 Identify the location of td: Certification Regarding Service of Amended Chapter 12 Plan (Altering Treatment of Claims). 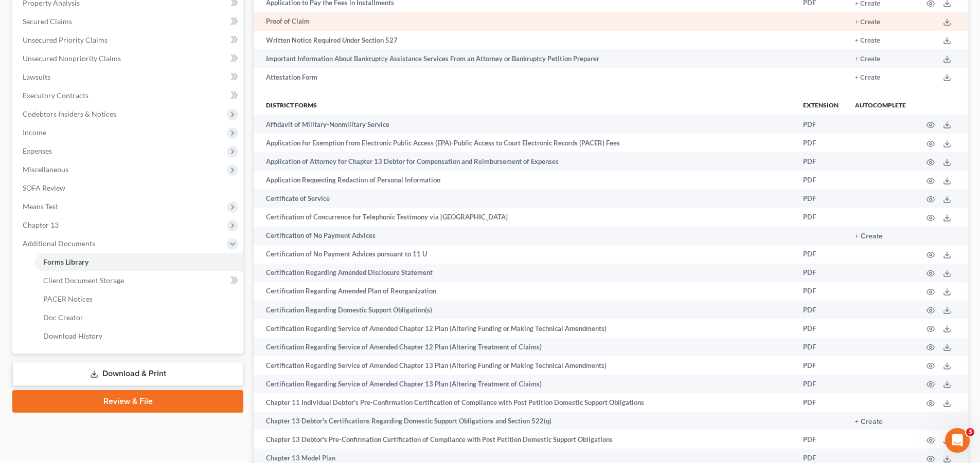
(524, 347).